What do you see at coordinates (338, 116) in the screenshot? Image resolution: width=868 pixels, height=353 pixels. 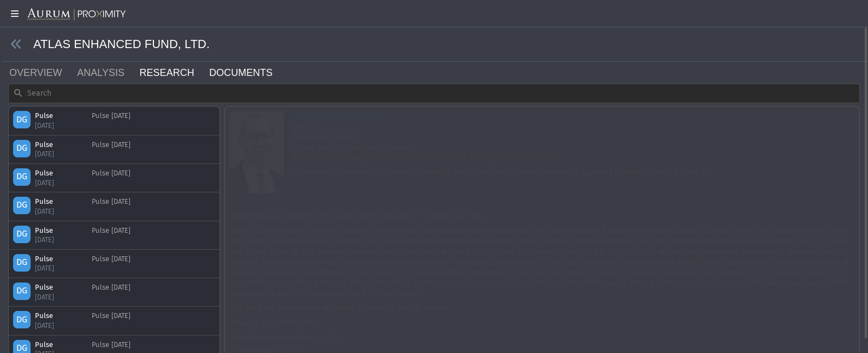 I see `a: Atlas Enhanced Fund, Ltd.` at bounding box center [338, 116].